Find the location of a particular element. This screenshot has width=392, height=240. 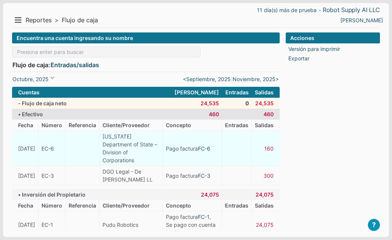

a: 11 día(s) más de prueba is located at coordinates (287, 10).